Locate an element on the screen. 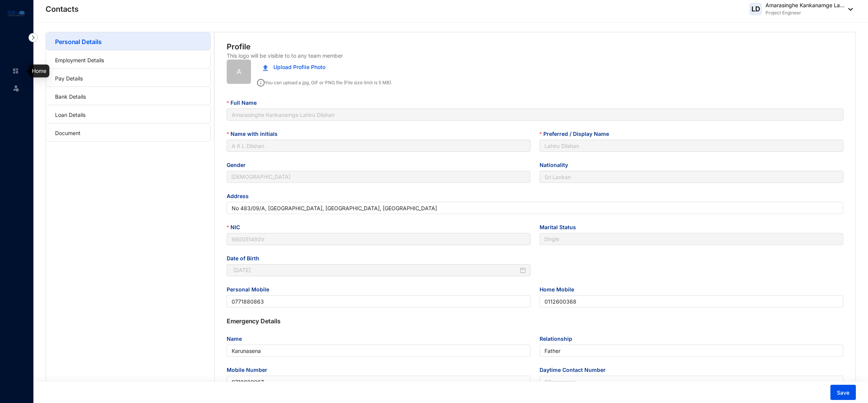  label: Full Name is located at coordinates (244, 103).